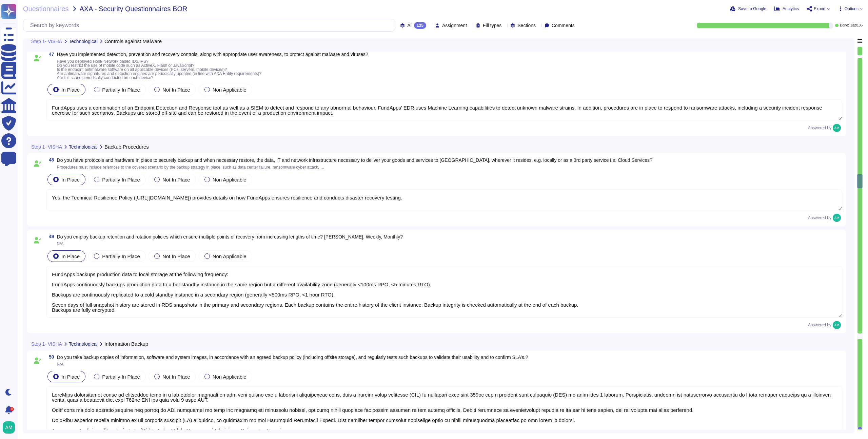 The image size is (868, 439). I want to click on button: user, so click(11, 428).